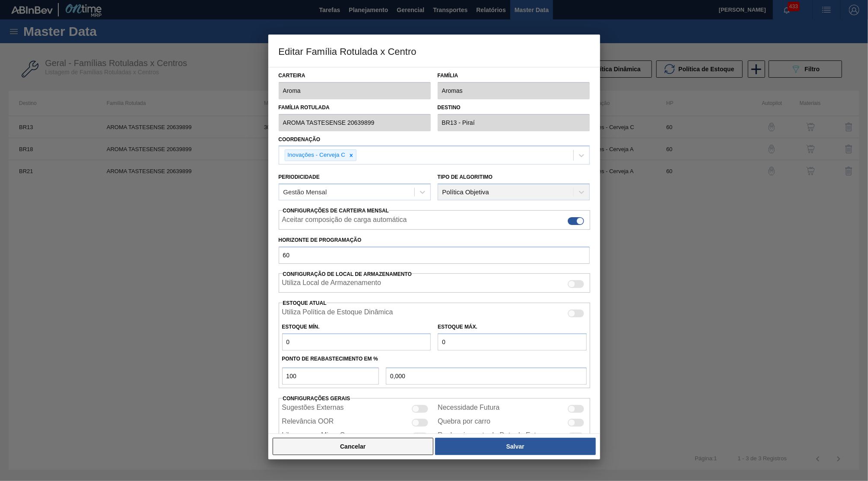  Describe the element at coordinates (464, 423) in the screenshot. I see `label: Quebra por carro` at that location.